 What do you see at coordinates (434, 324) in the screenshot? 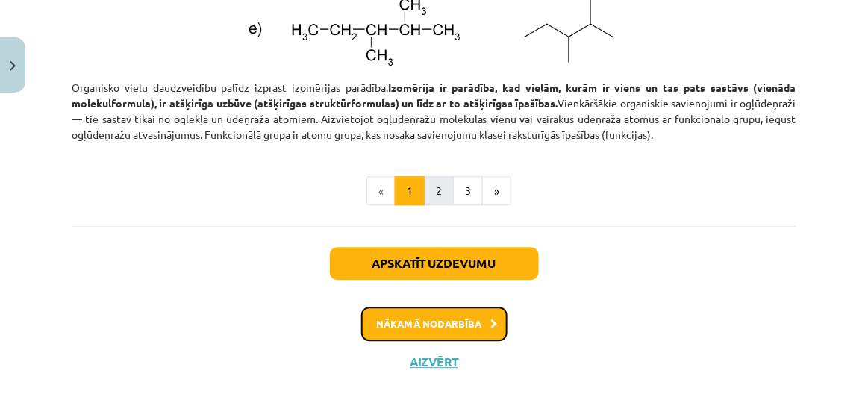
I see `button: Nākamā nodarbība` at bounding box center [434, 324].